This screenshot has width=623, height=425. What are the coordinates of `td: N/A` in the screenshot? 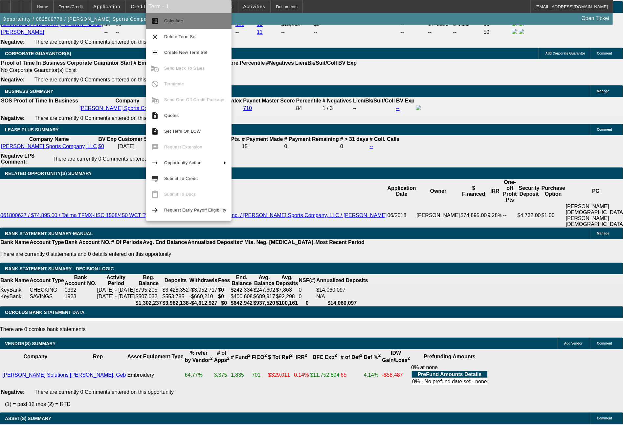 It's located at (342, 297).